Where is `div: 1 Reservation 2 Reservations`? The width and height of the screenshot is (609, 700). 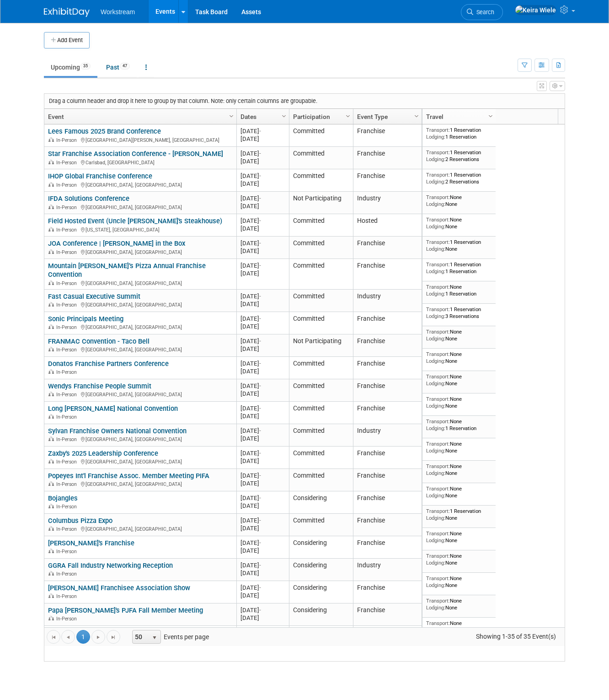 div: 1 Reservation 2 Reservations is located at coordinates (459, 156).